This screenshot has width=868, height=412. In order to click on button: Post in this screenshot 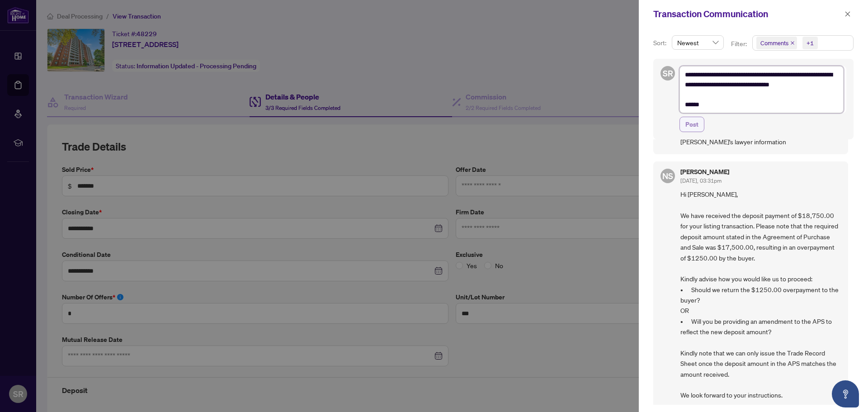, I will do `click(692, 125)`.